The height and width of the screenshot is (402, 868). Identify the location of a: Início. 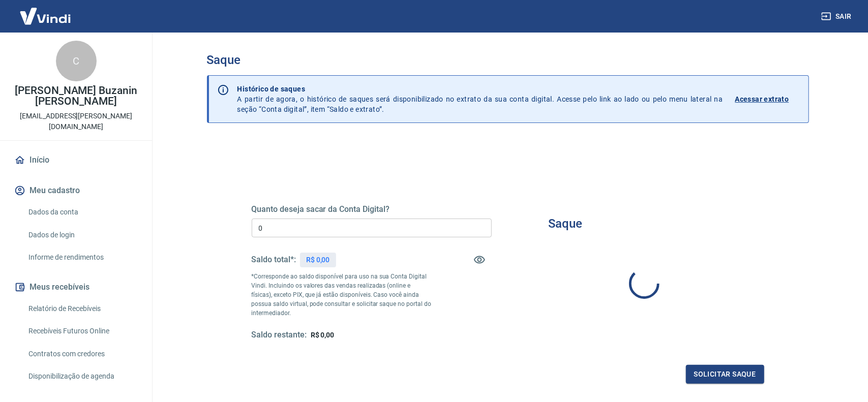
(75, 160).